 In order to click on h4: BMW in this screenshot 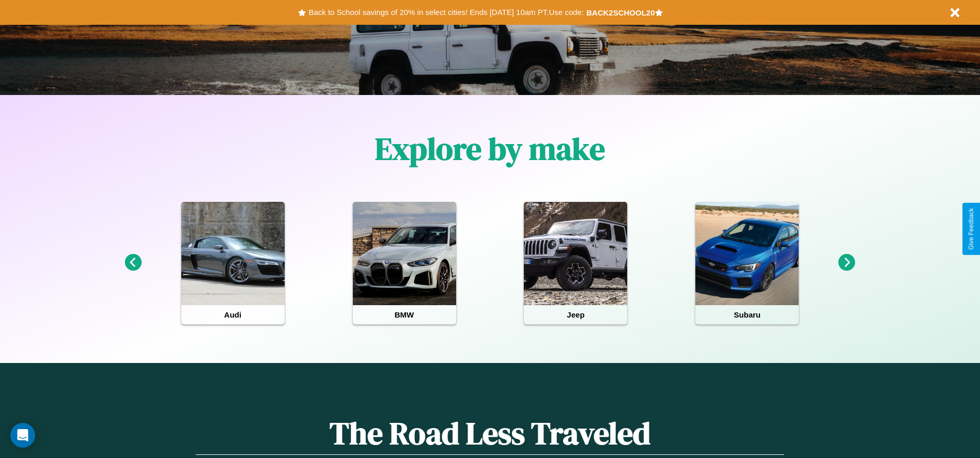, I will do `click(405, 315)`.